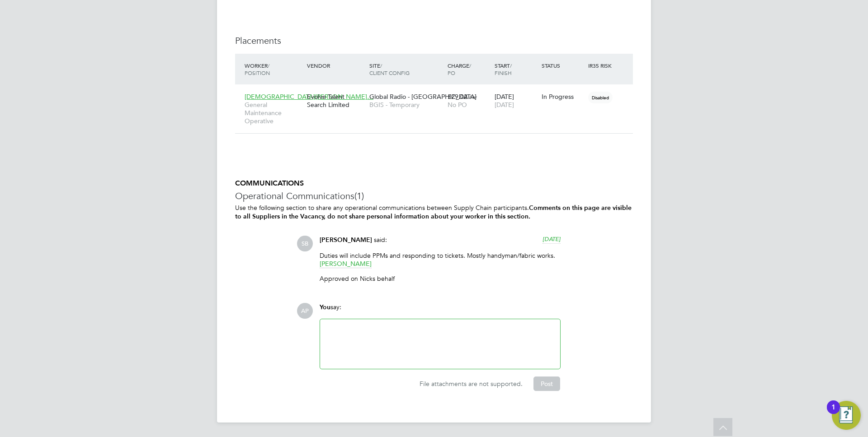 The height and width of the screenshot is (437, 868). What do you see at coordinates (380, 239) in the screenshot?
I see `span: said:` at bounding box center [380, 239].